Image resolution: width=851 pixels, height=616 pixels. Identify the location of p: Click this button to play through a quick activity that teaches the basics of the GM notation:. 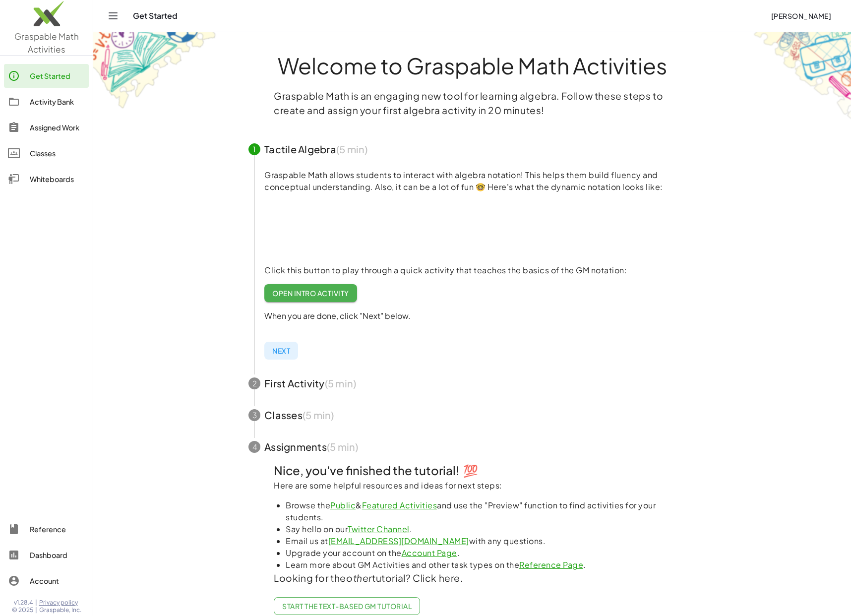
(480, 270).